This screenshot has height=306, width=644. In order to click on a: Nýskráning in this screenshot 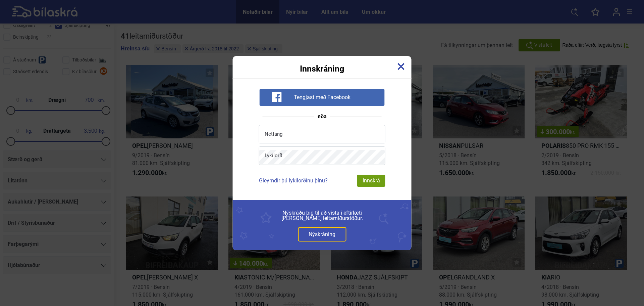, I will do `click(322, 234)`.